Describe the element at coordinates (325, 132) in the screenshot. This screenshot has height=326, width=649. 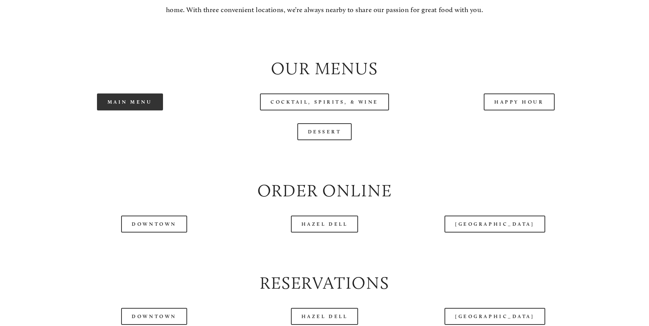
I see `a: Dessert` at that location.